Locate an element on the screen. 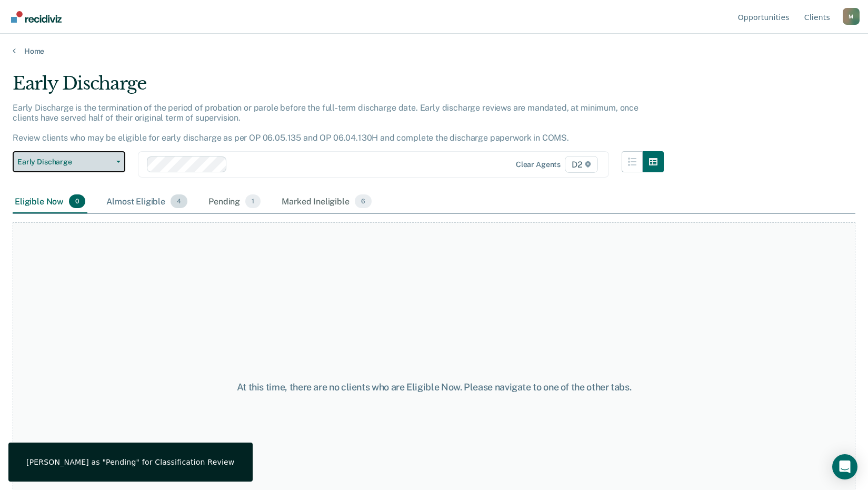  div: Pending1 is located at coordinates (234, 202).